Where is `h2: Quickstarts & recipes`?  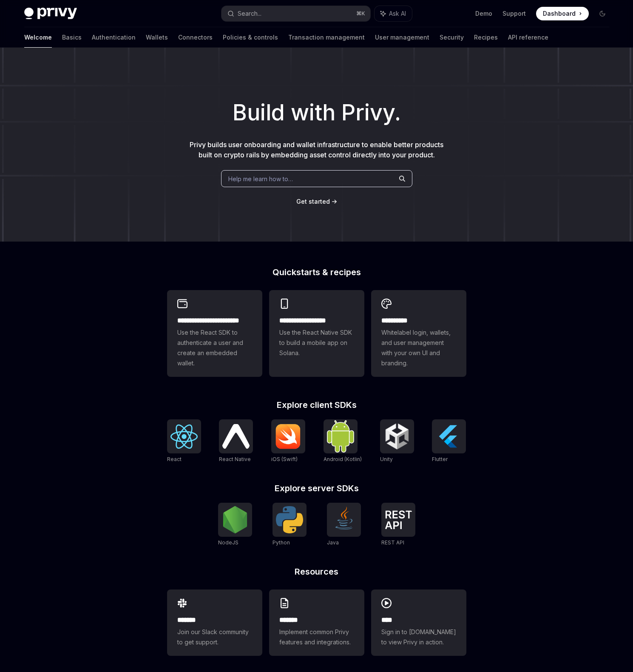 h2: Quickstarts & recipes is located at coordinates (316, 273).